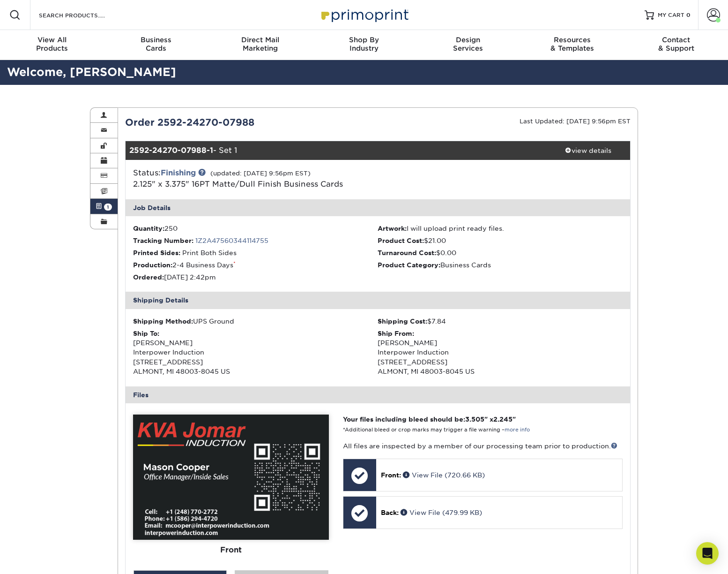 The width and height of the screenshot is (728, 574). I want to click on a: Shop ByIndustry, so click(364, 45).